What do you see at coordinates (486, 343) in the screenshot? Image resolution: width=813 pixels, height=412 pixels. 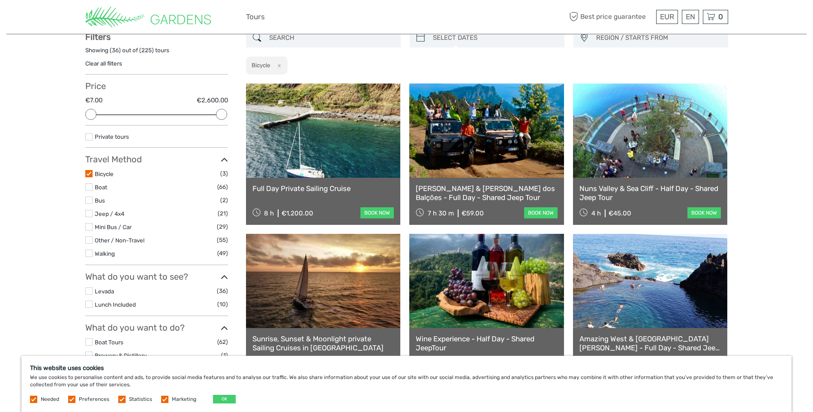 I see `a: Wine Experience - Half Day - Shared JeepTour` at bounding box center [486, 343].